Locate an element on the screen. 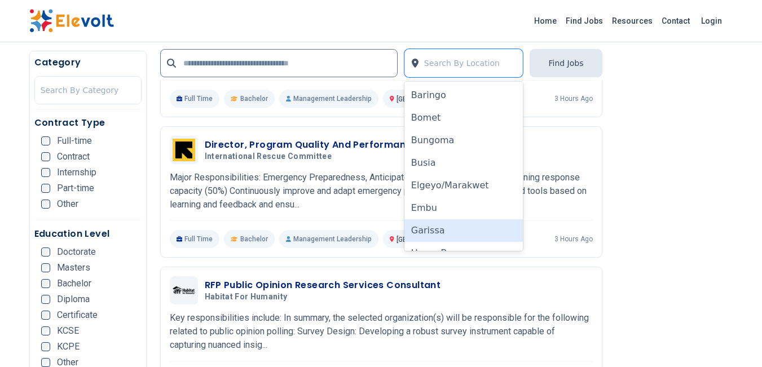  div: Garissa is located at coordinates (464, 231).